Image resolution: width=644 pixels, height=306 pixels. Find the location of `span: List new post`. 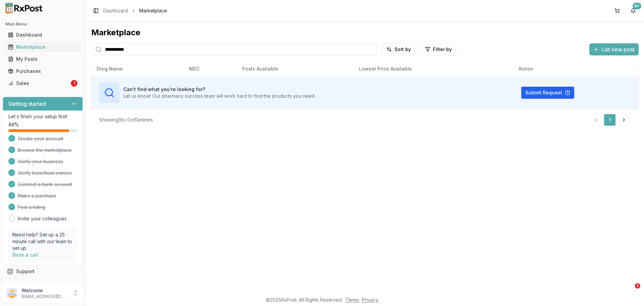

span: List new post is located at coordinates (618, 49).